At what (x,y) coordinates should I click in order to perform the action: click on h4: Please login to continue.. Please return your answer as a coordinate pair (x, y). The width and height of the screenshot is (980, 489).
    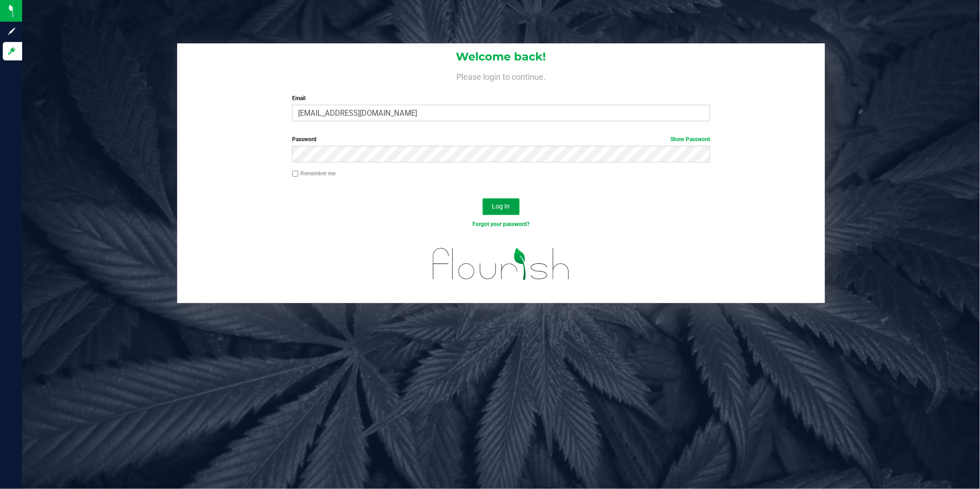
    Looking at the image, I should click on (502, 76).